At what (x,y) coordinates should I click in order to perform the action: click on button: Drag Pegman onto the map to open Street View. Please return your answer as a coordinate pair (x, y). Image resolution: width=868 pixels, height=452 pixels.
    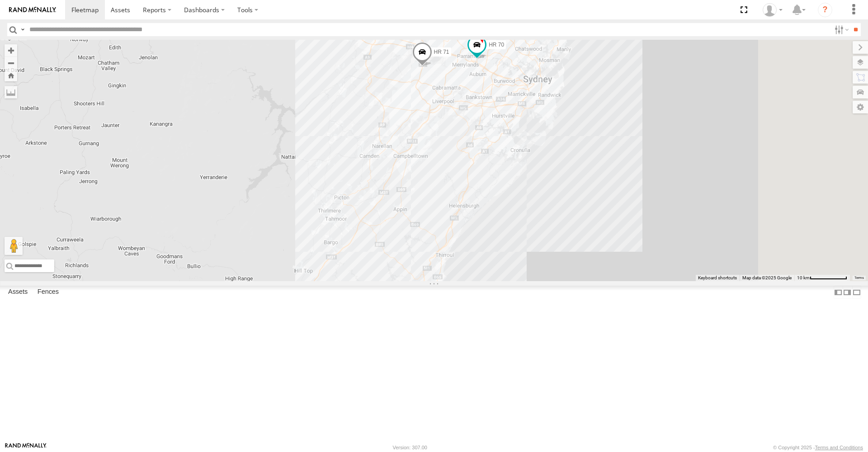
    Looking at the image, I should click on (14, 246).